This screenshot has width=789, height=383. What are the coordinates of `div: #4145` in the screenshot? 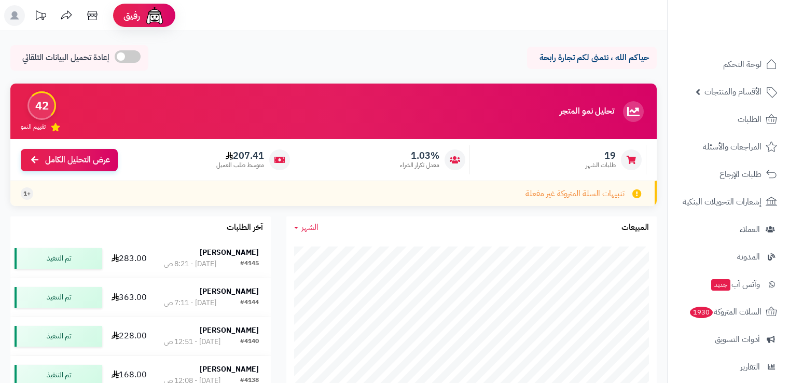 It's located at (250, 264).